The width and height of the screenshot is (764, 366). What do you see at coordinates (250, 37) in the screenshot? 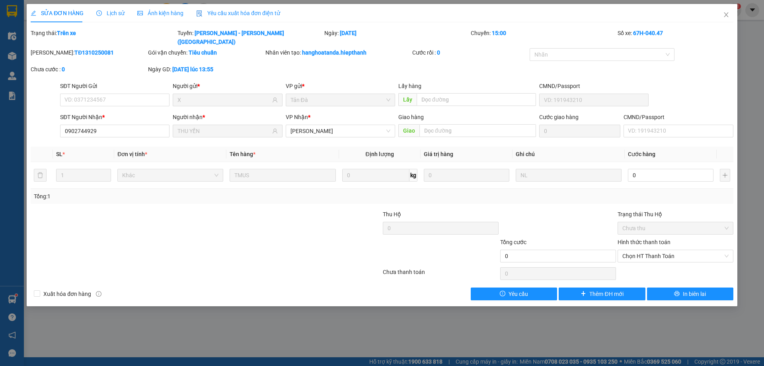
I see `div: Tuyến:` at bounding box center [250, 37].